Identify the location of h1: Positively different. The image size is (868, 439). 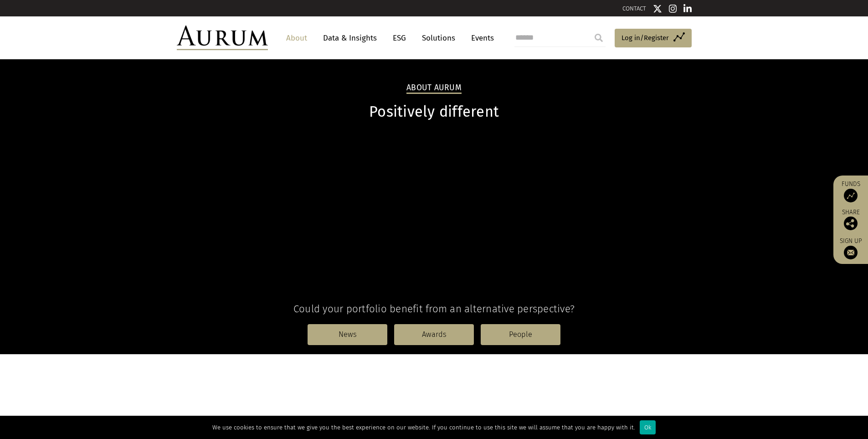
(434, 112).